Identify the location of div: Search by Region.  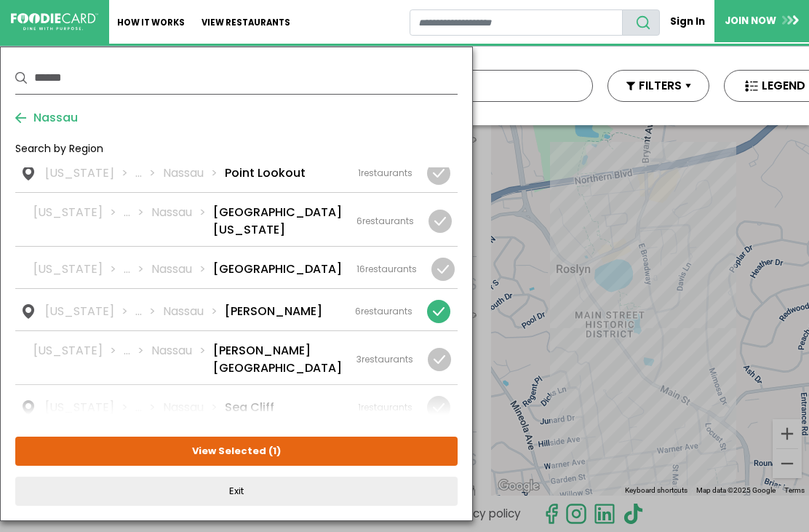
(236, 155).